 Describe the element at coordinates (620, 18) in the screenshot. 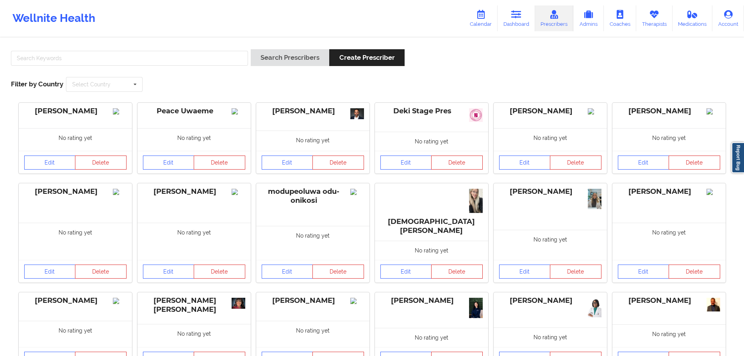

I see `a: Coaches` at that location.